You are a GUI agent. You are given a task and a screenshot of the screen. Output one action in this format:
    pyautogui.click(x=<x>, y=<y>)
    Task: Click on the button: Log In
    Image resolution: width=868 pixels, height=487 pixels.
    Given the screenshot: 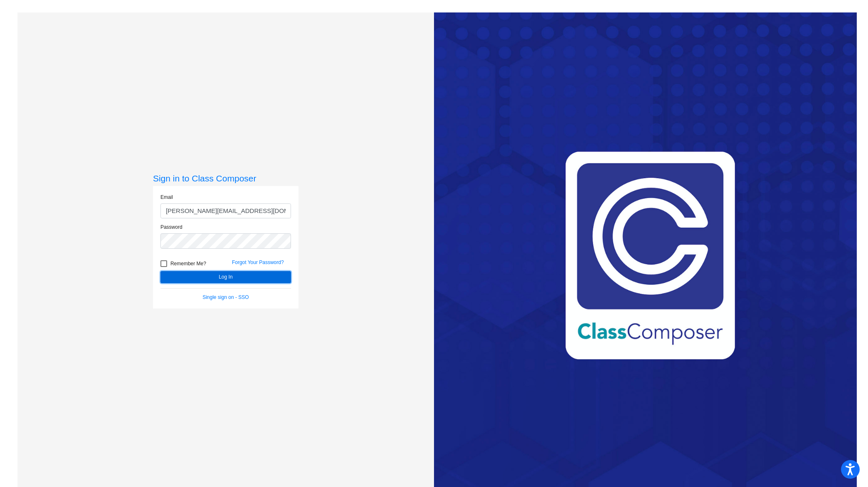 What is the action you would take?
    pyautogui.click(x=225, y=277)
    